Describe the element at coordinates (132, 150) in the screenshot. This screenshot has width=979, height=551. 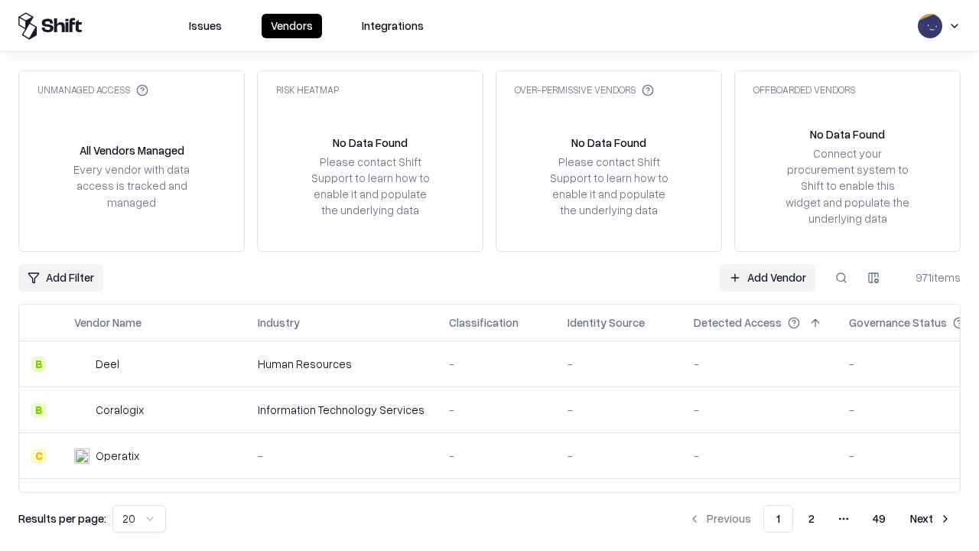
I see `div: All Vendors Managed` at that location.